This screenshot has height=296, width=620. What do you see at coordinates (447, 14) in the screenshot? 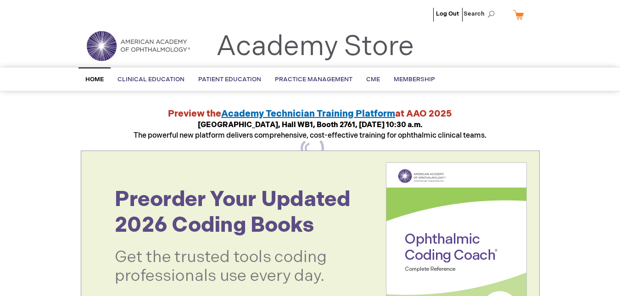
I see `a: Log Out` at bounding box center [447, 14].